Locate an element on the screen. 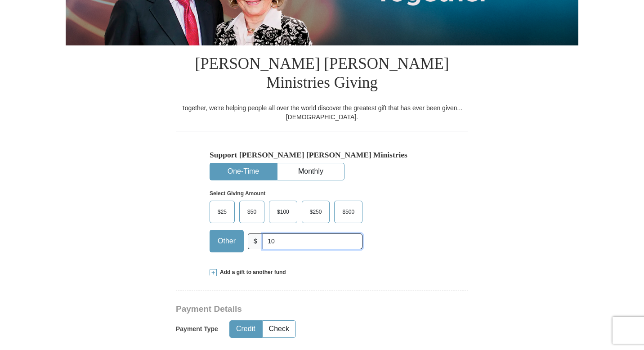  strong: Select Giving Amount is located at coordinates (237, 193).